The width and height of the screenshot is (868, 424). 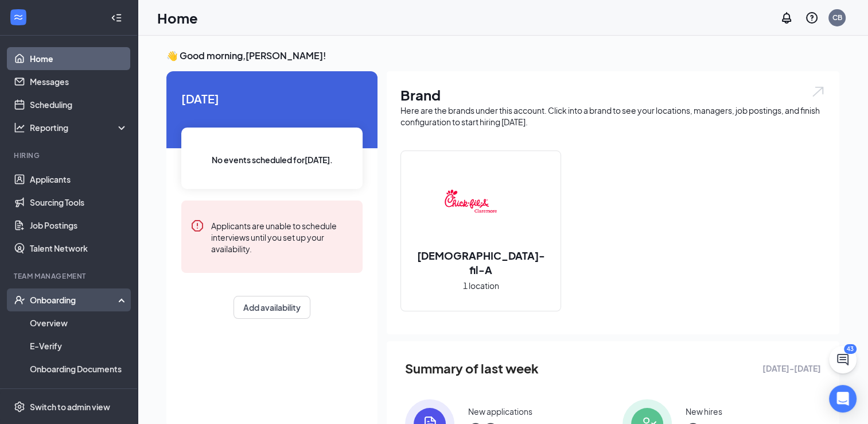 What do you see at coordinates (70, 406) in the screenshot?
I see `div: Switch to admin view` at bounding box center [70, 406].